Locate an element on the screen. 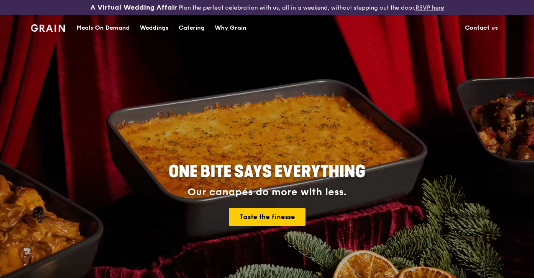 Image resolution: width=534 pixels, height=278 pixels. a: Why Grain is located at coordinates (230, 28).